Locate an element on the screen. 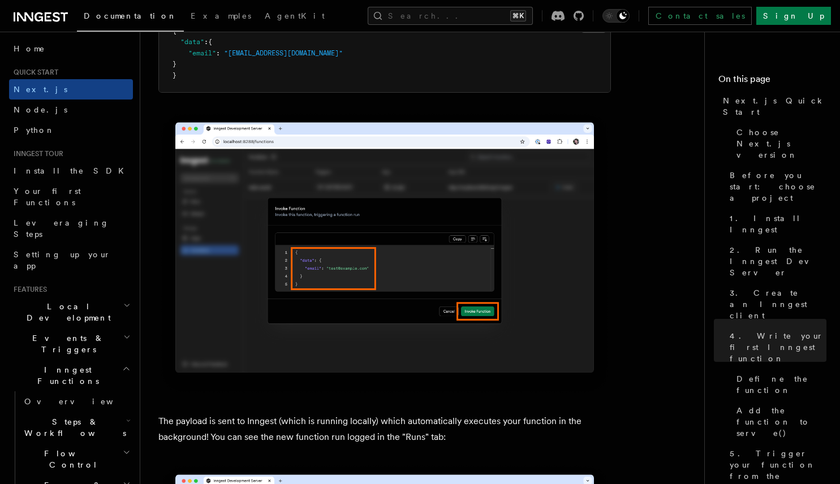  a: 1. Install Inngest is located at coordinates (776, 224).